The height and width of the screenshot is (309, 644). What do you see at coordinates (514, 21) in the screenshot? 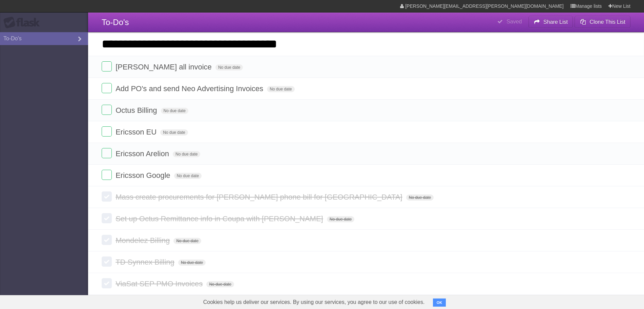
I see `b: Saved` at bounding box center [514, 21].